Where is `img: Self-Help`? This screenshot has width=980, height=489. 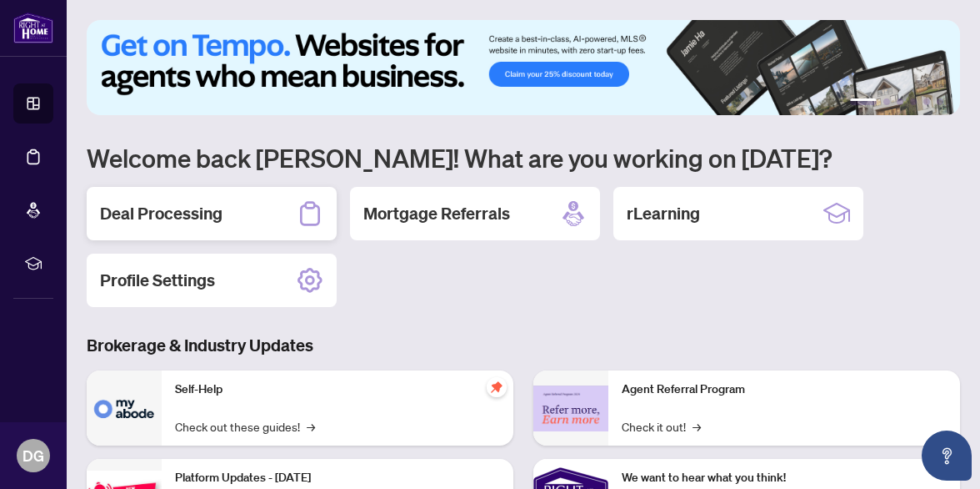
img: Self-Help is located at coordinates (124, 407).